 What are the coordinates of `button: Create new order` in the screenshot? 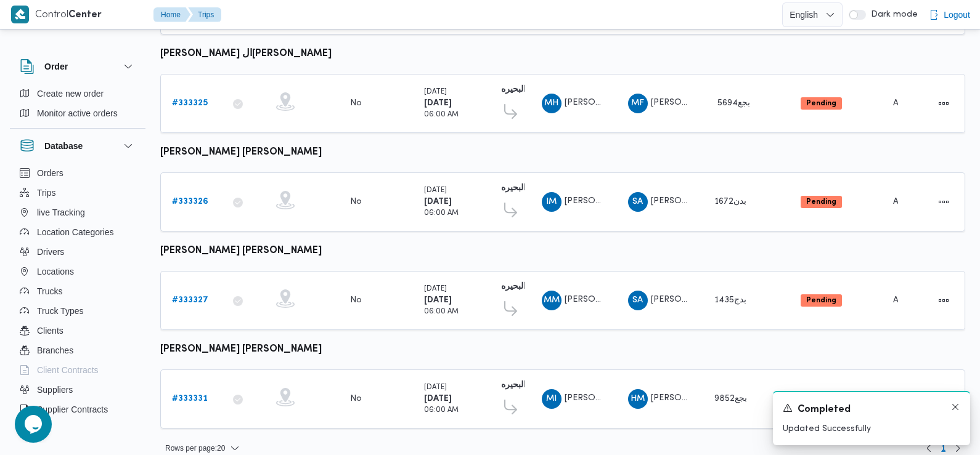 It's located at (78, 93).